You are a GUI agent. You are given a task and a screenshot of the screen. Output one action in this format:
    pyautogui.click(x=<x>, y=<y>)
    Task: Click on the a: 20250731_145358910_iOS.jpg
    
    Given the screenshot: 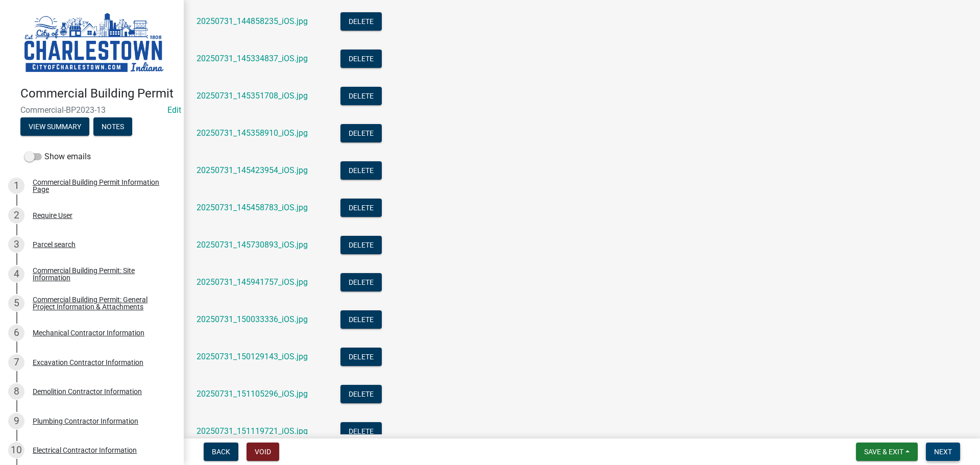 What is the action you would take?
    pyautogui.click(x=252, y=132)
    